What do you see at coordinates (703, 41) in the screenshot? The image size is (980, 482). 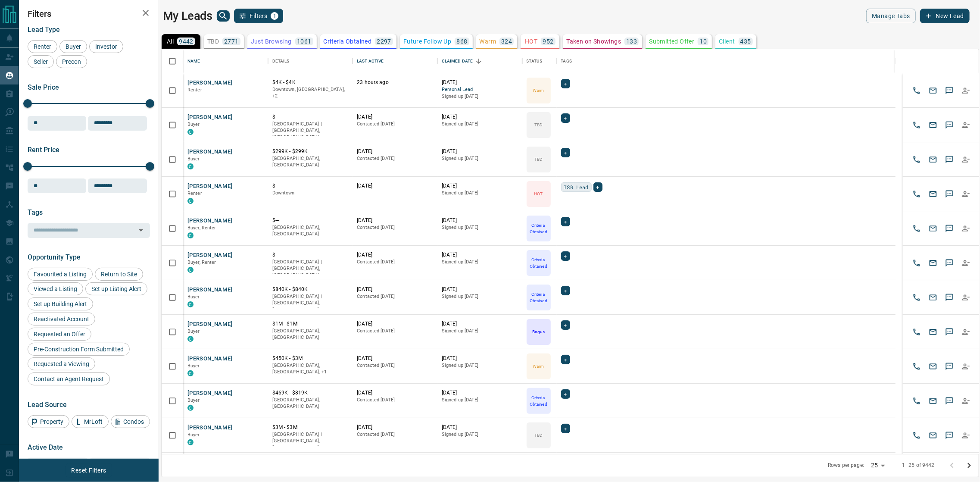 I see `p: 10` at bounding box center [703, 41].